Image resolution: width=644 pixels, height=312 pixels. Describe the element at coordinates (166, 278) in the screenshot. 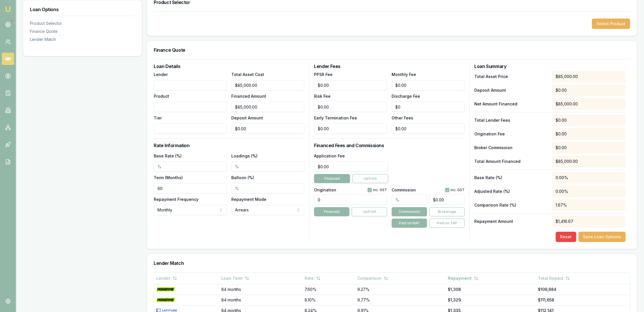

I see `button: Lender` at that location.